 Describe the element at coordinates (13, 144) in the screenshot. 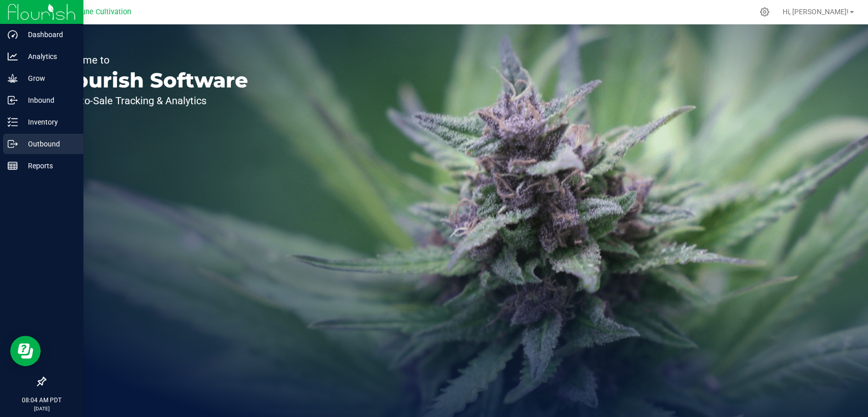

I see `inline-svg: Outbound` at that location.